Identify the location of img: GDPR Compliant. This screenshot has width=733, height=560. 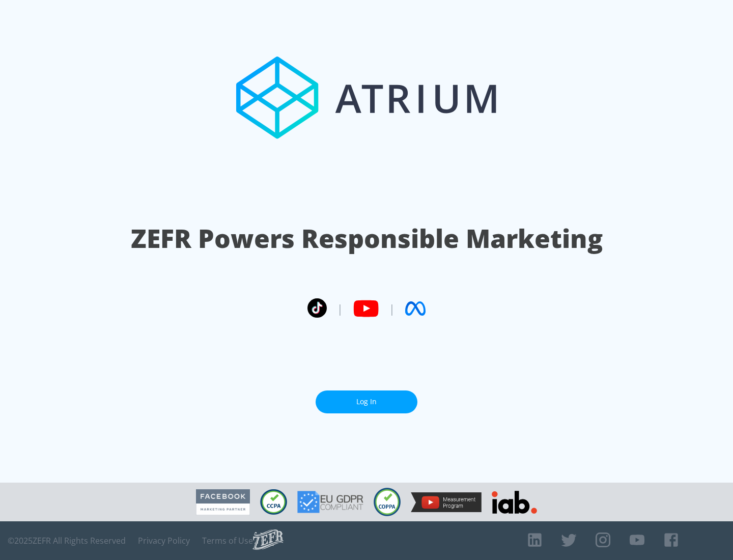
(330, 502).